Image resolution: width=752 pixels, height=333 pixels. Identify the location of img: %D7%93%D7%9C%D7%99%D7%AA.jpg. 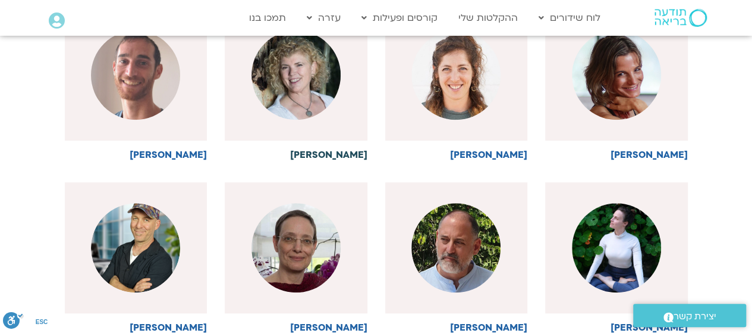
(617, 75).